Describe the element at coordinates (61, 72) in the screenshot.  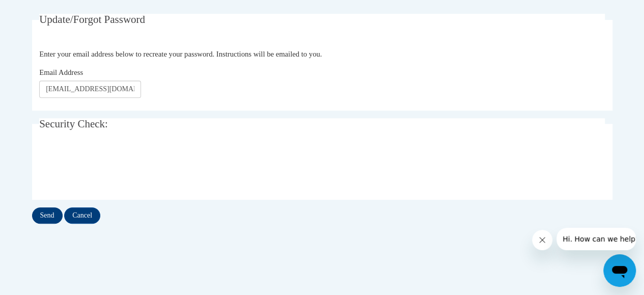
I see `span: Email Address` at that location.